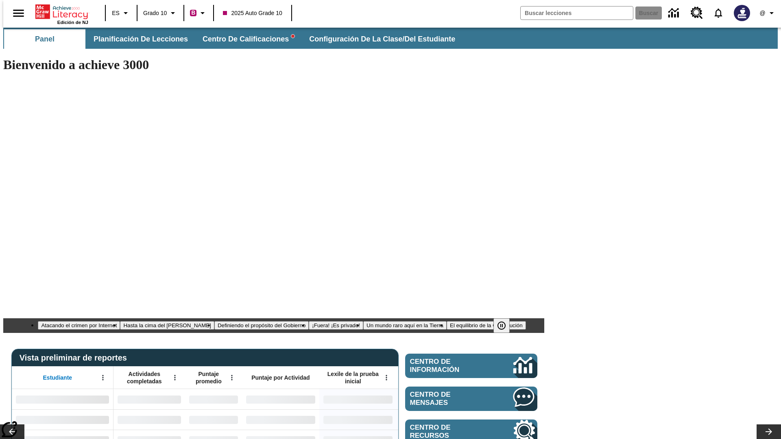 Image resolution: width=781 pixels, height=439 pixels. Describe the element at coordinates (382, 39) in the screenshot. I see `button: Configuración de la clase/del estudiante` at that location.